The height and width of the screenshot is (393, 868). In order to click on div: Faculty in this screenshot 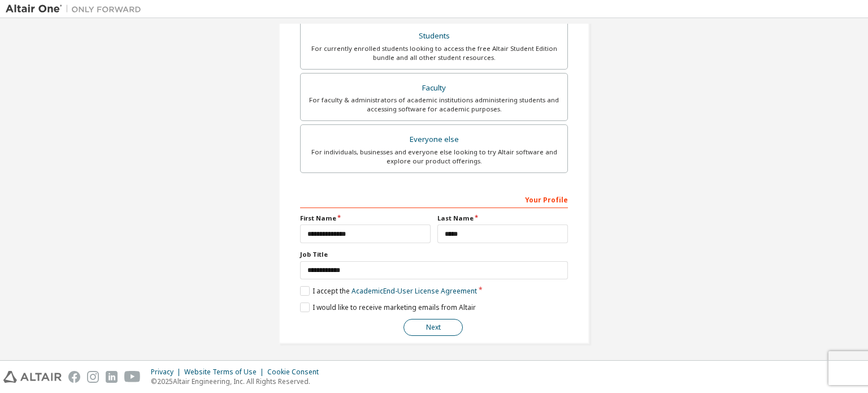, I will do `click(434, 88)`.